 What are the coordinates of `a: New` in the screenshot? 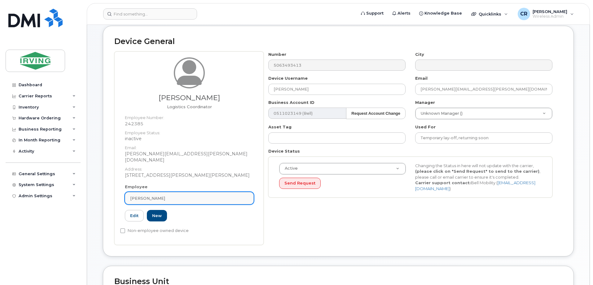 It's located at (157, 215).